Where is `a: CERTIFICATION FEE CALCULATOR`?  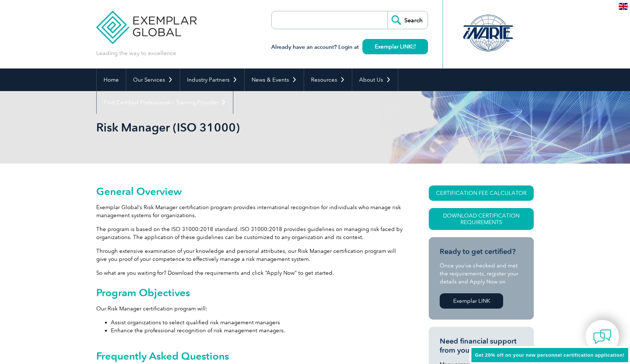 a: CERTIFICATION FEE CALCULATOR is located at coordinates (482, 193).